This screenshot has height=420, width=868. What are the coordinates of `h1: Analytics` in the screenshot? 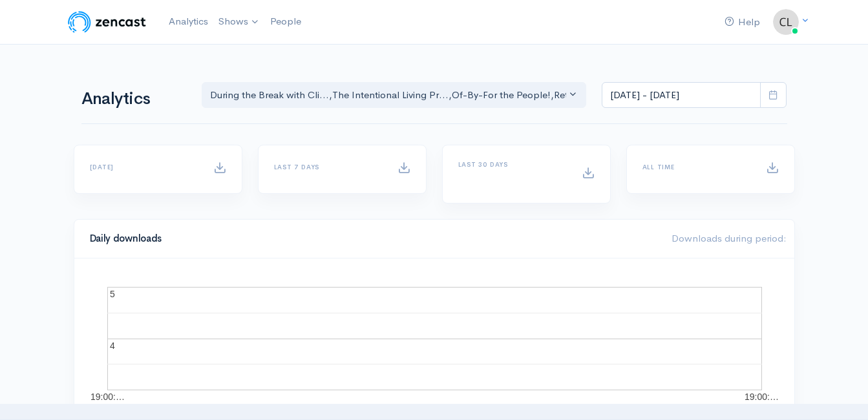 It's located at (133, 99).